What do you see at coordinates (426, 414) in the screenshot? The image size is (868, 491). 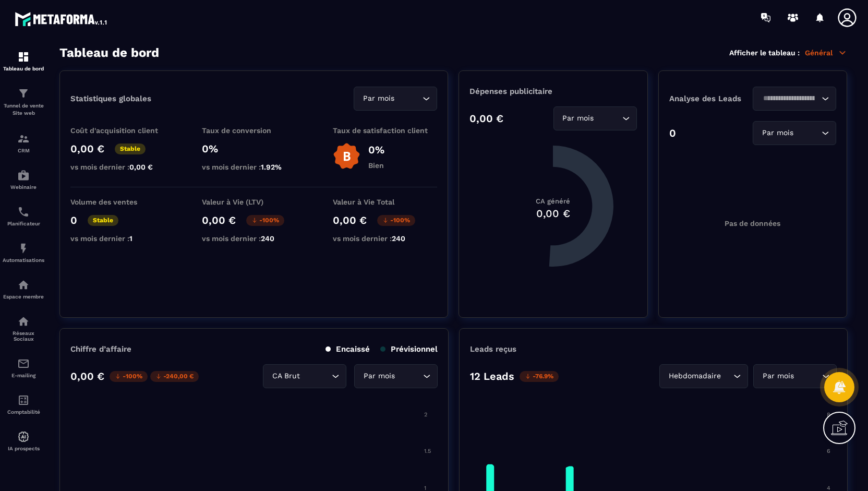 I see `tspan: 2` at bounding box center [426, 414].